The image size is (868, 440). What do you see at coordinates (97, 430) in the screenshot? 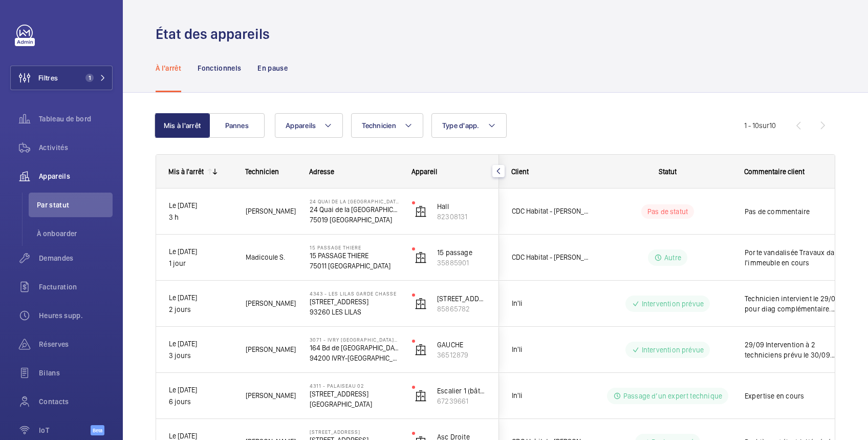
I see `span: Beta` at bounding box center [97, 430].